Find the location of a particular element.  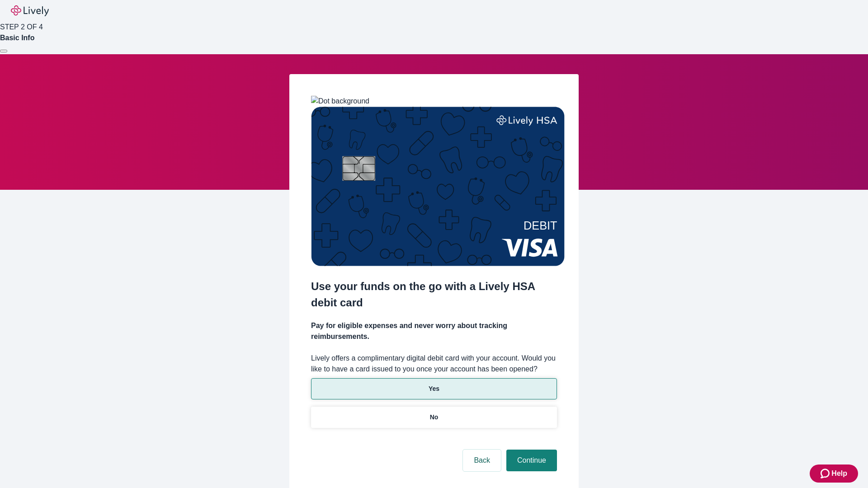

span: Help is located at coordinates (839, 474).